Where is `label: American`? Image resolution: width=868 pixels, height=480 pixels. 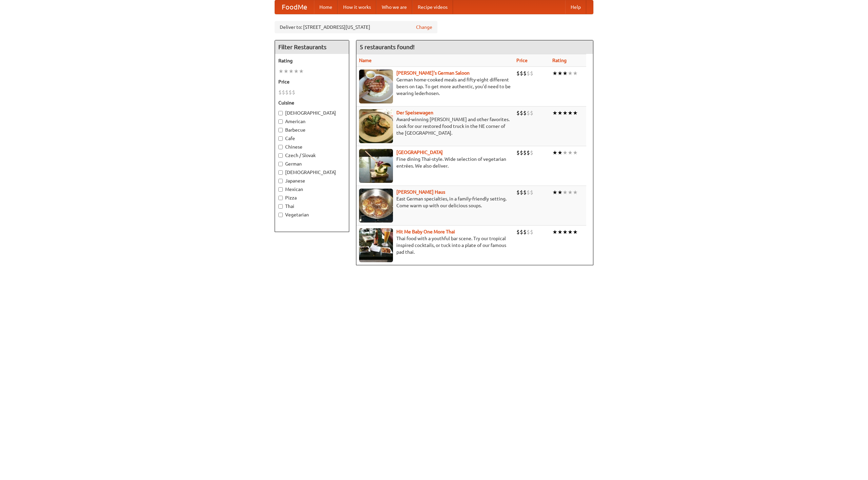 label: American is located at coordinates (312, 121).